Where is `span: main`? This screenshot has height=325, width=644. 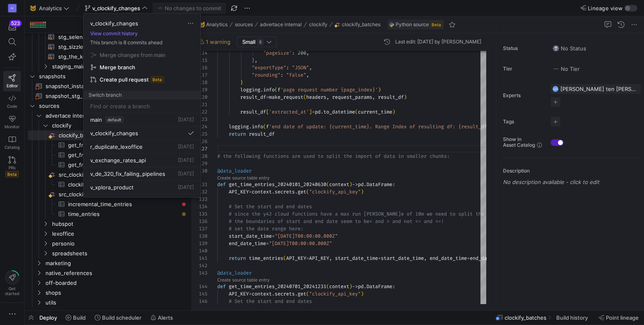 span: main is located at coordinates (96, 120).